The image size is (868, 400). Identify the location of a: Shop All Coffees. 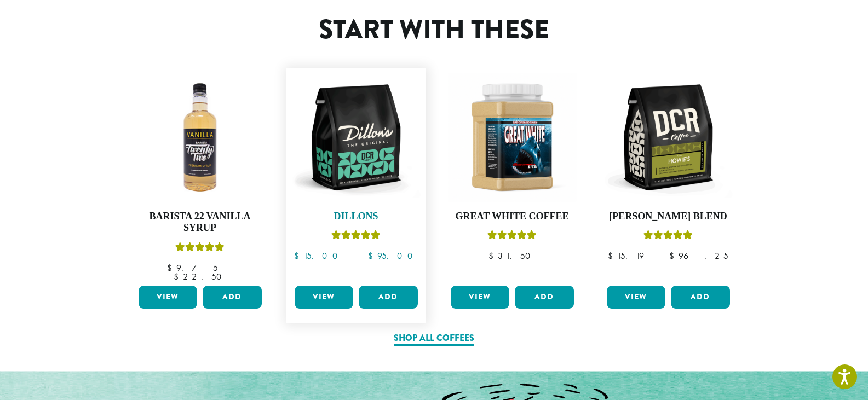
(433, 339).